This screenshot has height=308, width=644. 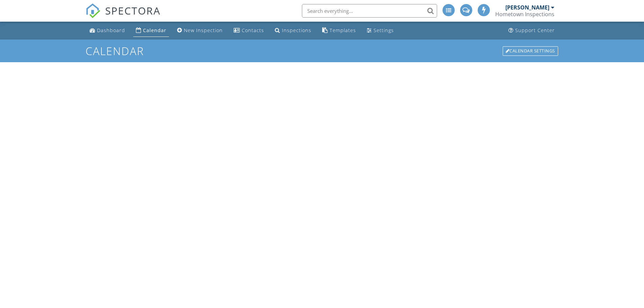 What do you see at coordinates (203, 30) in the screenshot?
I see `div: New Inspection` at bounding box center [203, 30].